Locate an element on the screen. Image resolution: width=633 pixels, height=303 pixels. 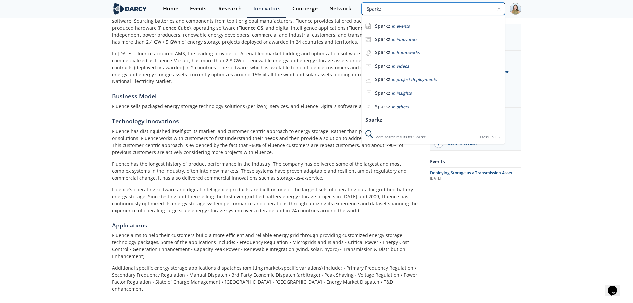
span: in project deployments is located at coordinates (414, 79).